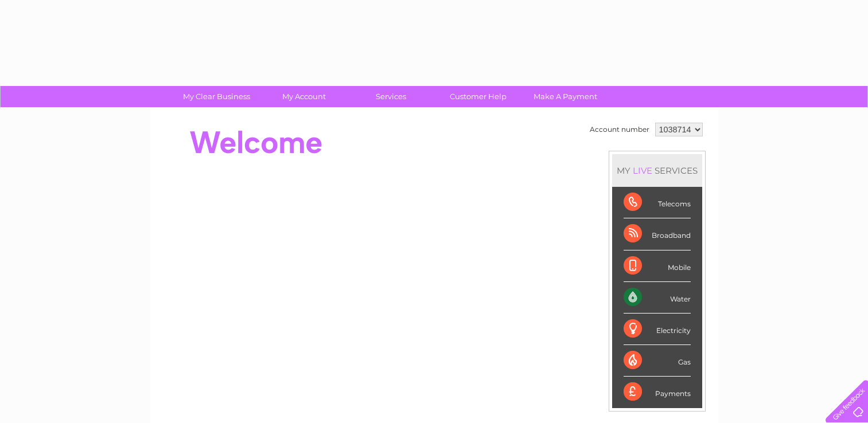  I want to click on div: Gas, so click(657, 360).